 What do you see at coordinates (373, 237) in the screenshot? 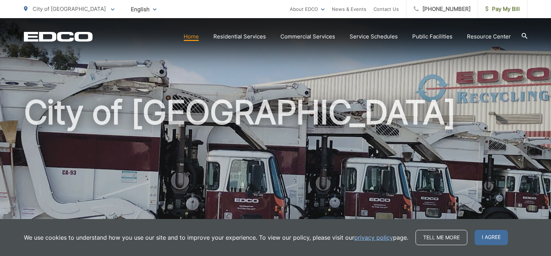
I see `a: privacy policy` at bounding box center [373, 237].